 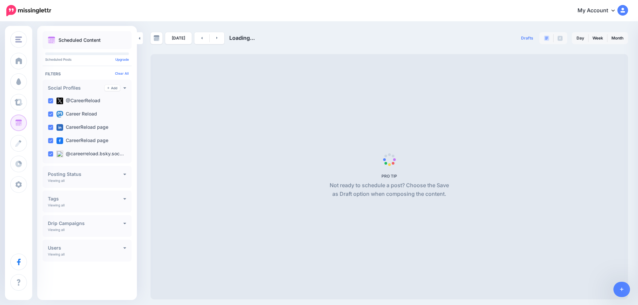 I want to click on span: Drafts, so click(x=527, y=38).